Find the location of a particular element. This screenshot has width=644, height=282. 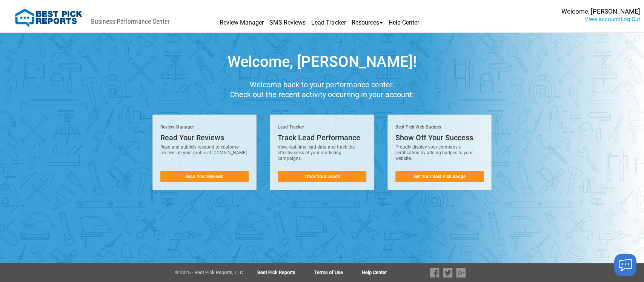

p: Proudly display your company's certification by adding badges to your website. is located at coordinates (440, 153).